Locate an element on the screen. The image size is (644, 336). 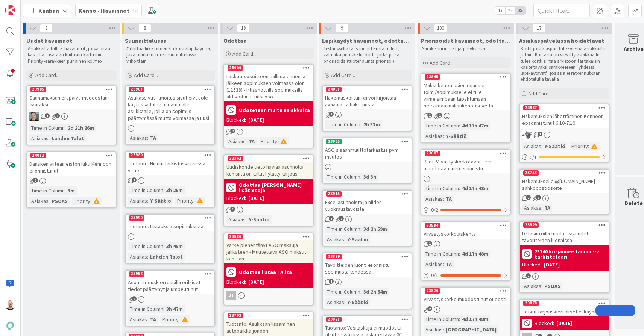
img: avatar is located at coordinates (10, 326).